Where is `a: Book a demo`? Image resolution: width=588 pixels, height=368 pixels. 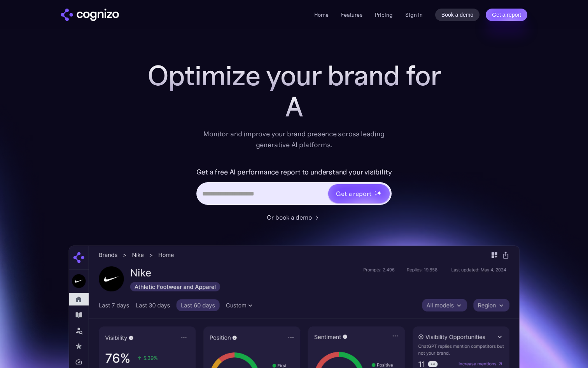
a: Book a demo is located at coordinates (457, 15).